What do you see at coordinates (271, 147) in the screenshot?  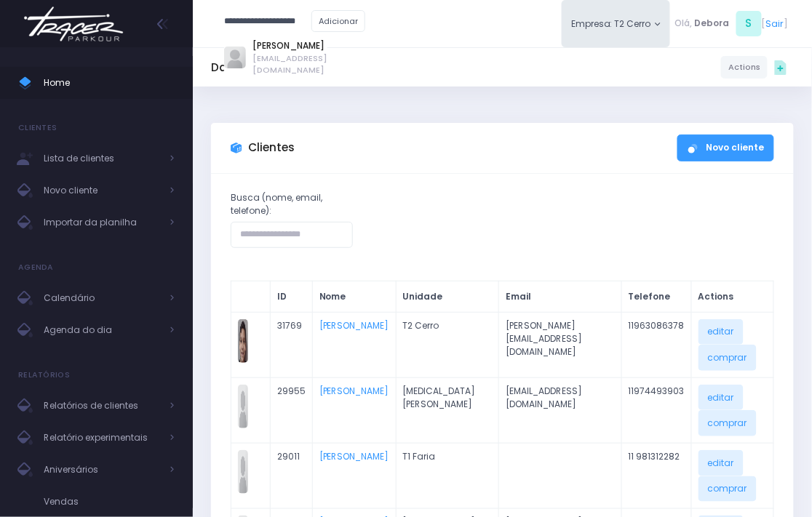 I see `h3: Clientes` at bounding box center [271, 147].